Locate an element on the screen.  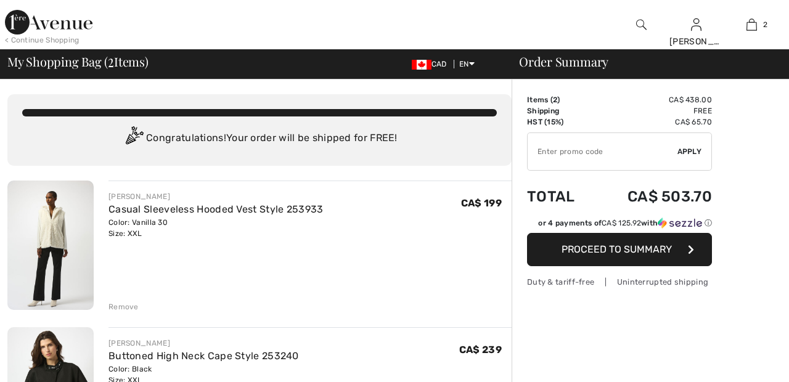
div: Duty & tariff-free | Uninterrupted shipping is located at coordinates (619, 282).